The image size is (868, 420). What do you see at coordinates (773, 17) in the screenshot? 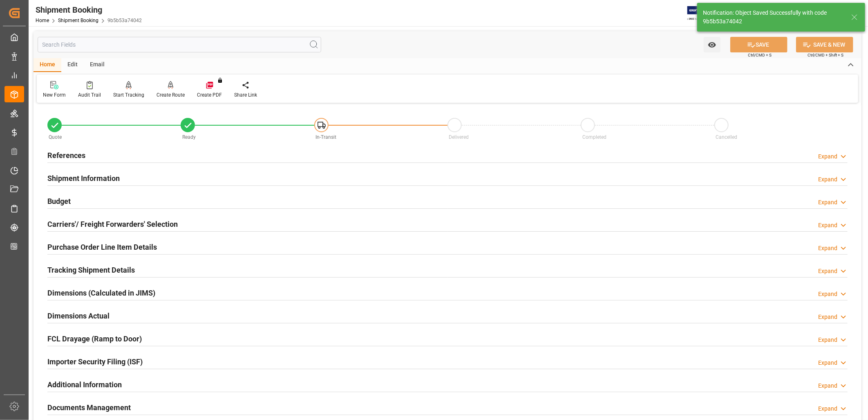
I see `div: Notification: Object Saved Successfully with code 9b5b53a74042` at bounding box center [773, 17].